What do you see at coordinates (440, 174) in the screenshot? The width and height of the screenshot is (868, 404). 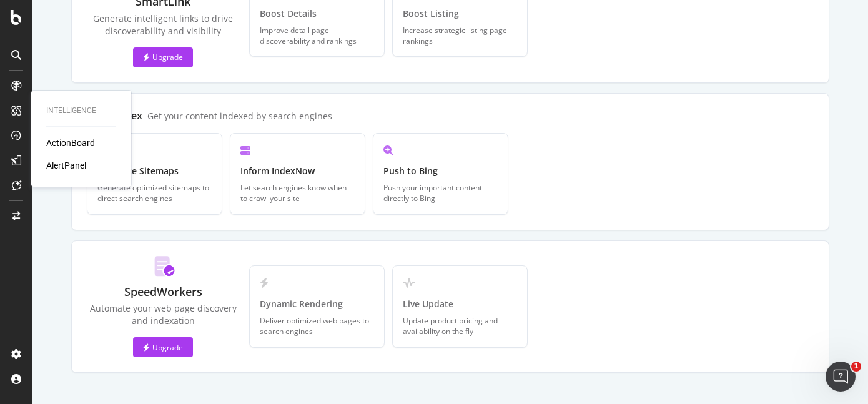 I see `a: Push to BingPush your important content directly to Bing` at bounding box center [440, 174].